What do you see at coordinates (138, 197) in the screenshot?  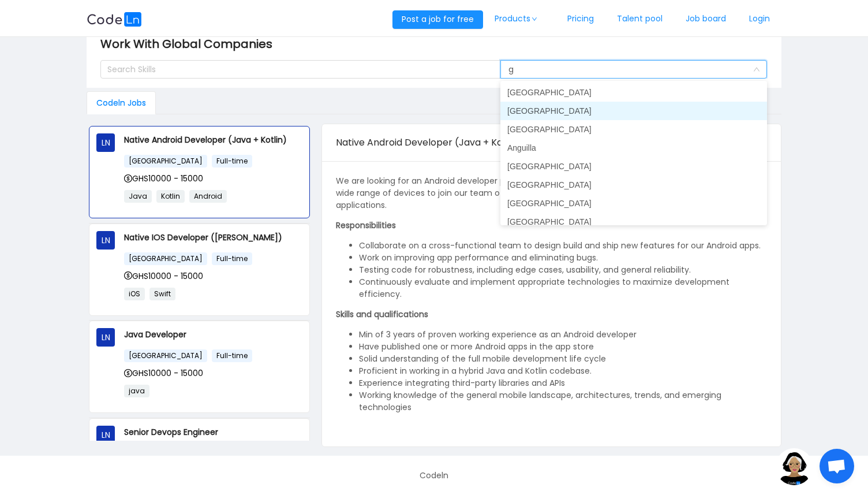 I see `span: Java` at bounding box center [138, 197].